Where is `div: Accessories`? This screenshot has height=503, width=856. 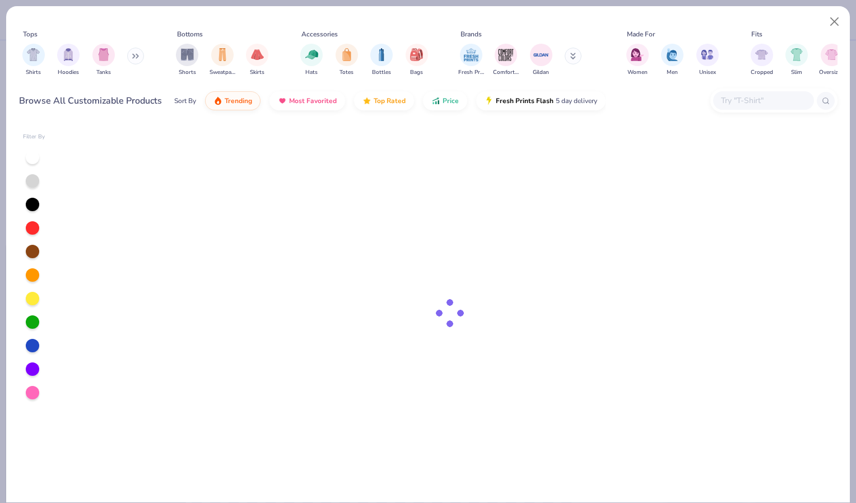
div: Accessories is located at coordinates (319, 34).